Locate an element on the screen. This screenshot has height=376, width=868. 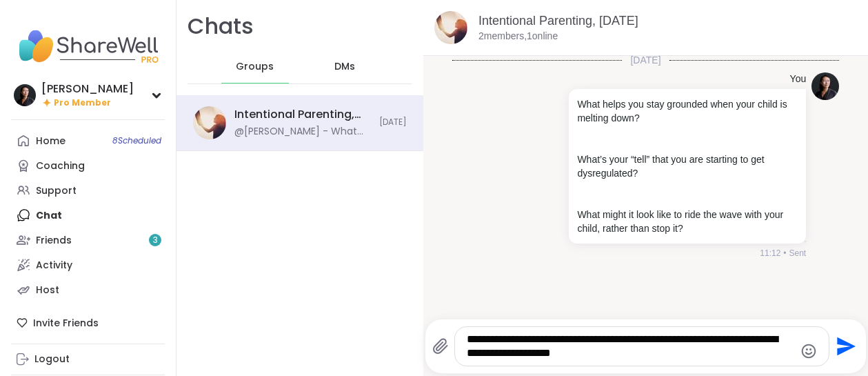
a: Home8Scheduled is located at coordinates (88, 140).